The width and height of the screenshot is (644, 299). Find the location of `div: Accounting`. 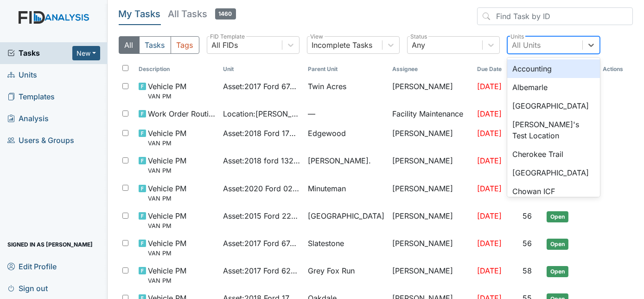

div: Accounting is located at coordinates (554, 68).